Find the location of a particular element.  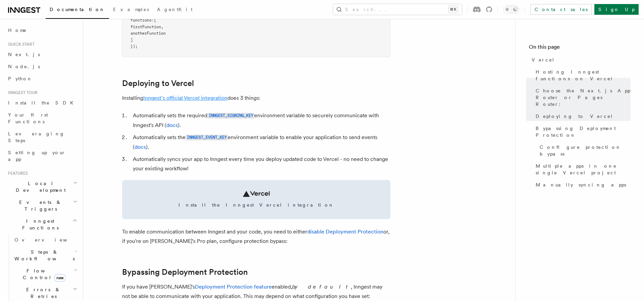

span: Python is located at coordinates (20, 78).